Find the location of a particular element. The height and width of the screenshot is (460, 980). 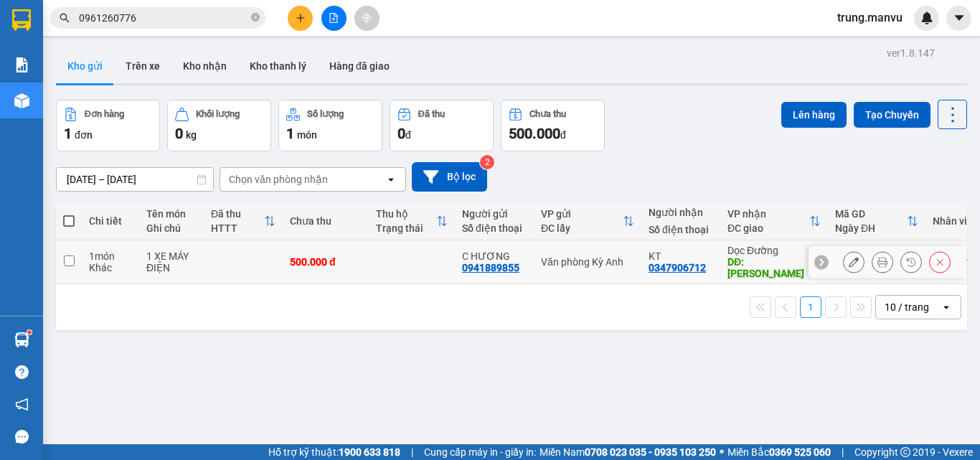

button: Tạo Chuyến is located at coordinates (892, 115).